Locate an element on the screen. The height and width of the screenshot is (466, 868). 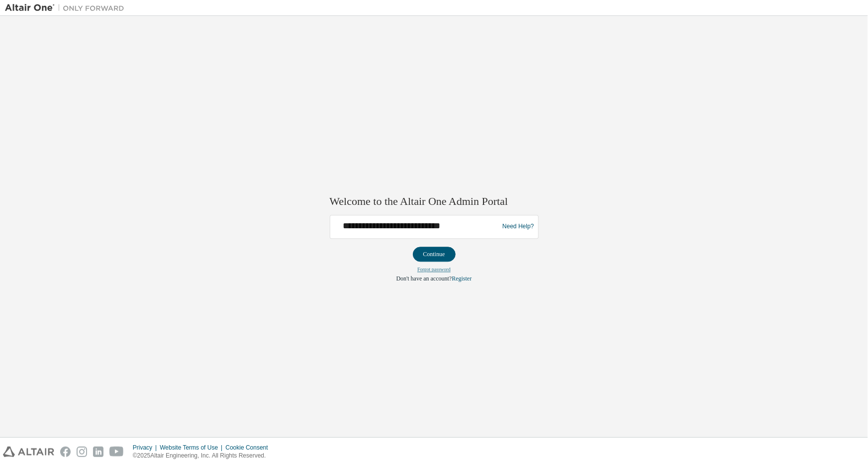
h2: Welcome to the Altair One Admin Portal is located at coordinates (434, 202).